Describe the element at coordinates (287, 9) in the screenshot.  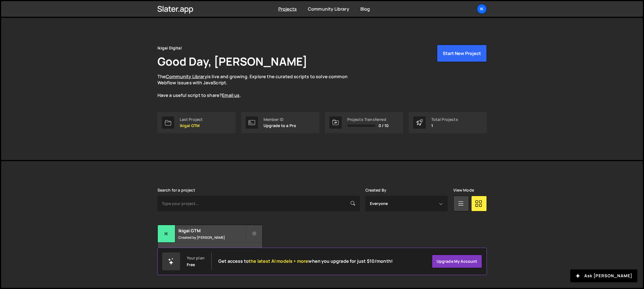
I see `a: Projects` at that location.